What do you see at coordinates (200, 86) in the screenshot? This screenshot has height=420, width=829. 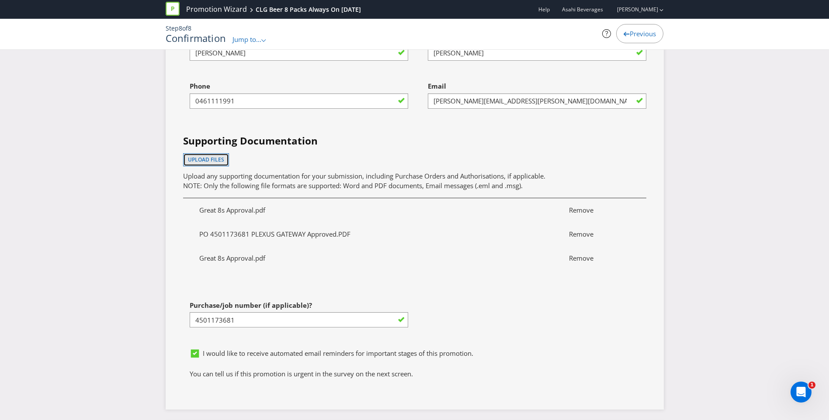 I see `span: Phone` at bounding box center [200, 86].